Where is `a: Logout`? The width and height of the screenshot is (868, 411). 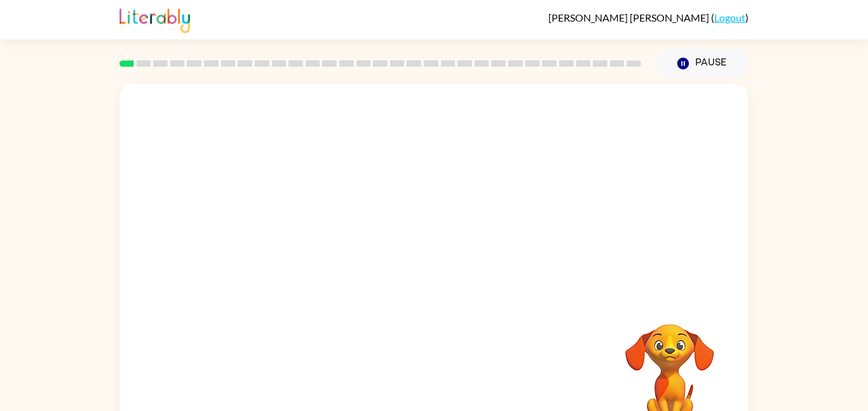
a: Logout is located at coordinates (729, 17).